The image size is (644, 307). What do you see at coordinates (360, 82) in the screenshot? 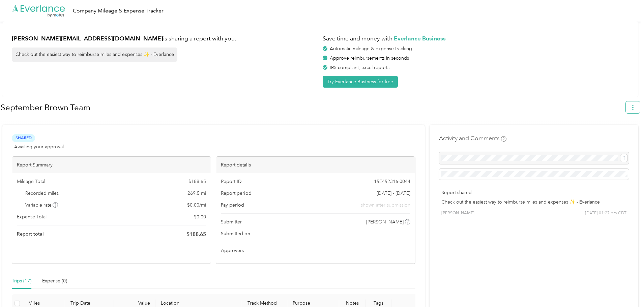
I see `button: Try Everlance Business for free` at bounding box center [360, 82].